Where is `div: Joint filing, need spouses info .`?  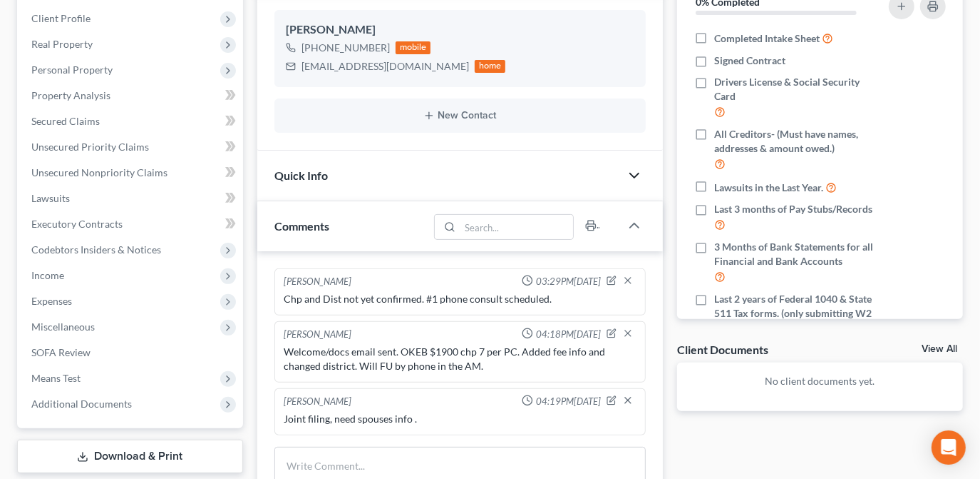 div: Joint filing, need spouses info . is located at coordinates (460, 418).